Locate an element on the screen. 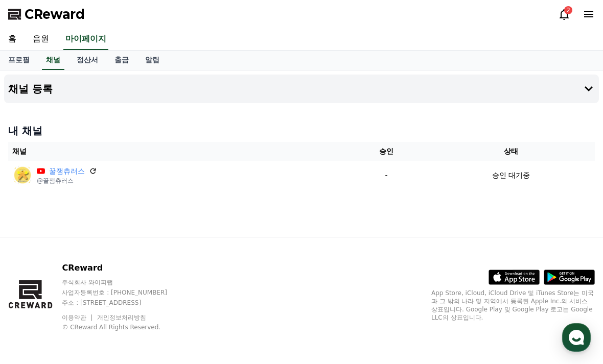 Image resolution: width=603 pixels, height=364 pixels. img: 꿀잼츄러스 is located at coordinates (23, 175).